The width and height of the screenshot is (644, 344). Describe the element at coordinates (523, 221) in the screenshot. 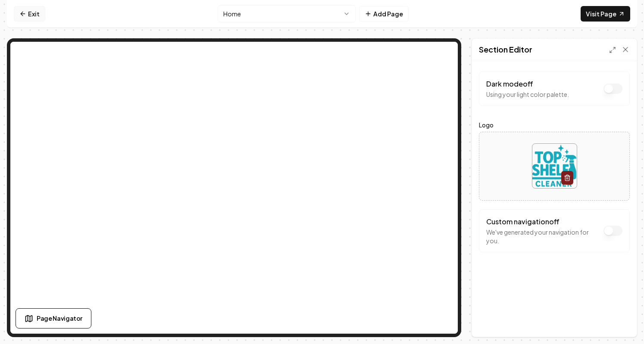

I see `label: Custom navigation off` at that location.